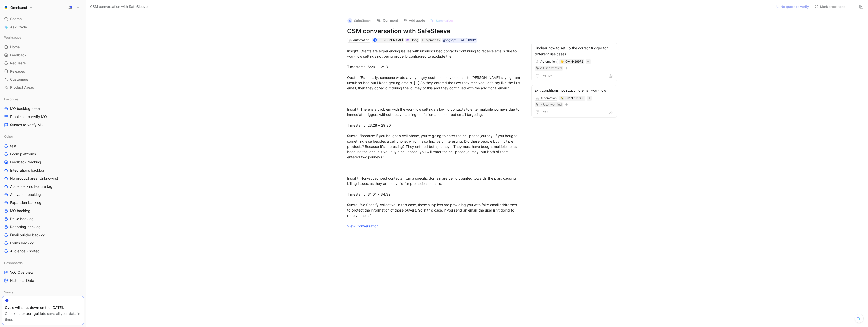 This screenshot has width=868, height=327. I want to click on a: Forms backlog, so click(43, 243).